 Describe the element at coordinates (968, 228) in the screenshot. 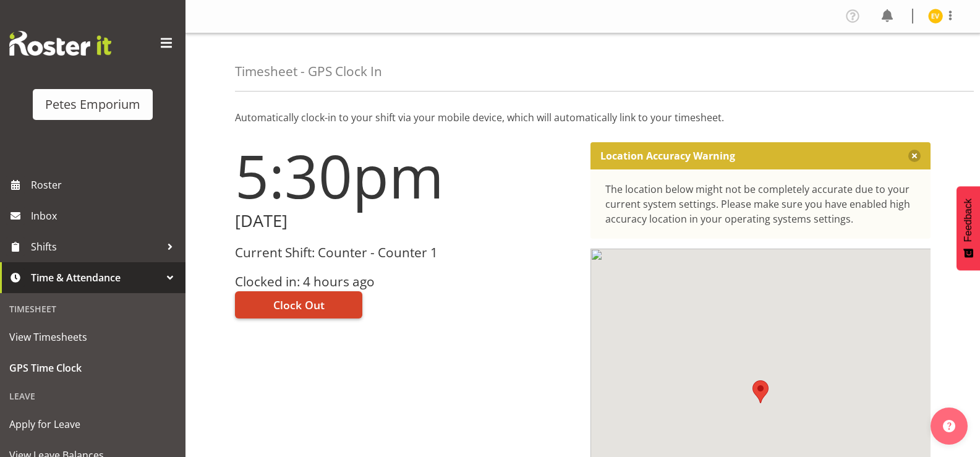

I see `button: Feedback - Show survey` at that location.